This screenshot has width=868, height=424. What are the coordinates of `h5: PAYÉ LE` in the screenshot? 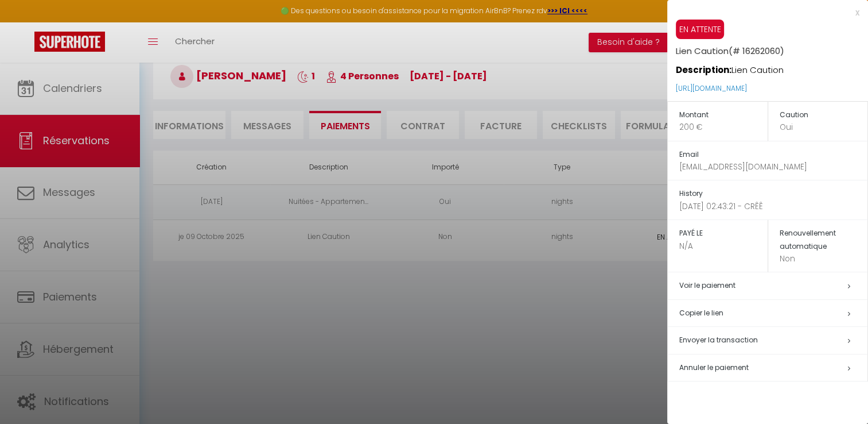 It's located at (723, 233).